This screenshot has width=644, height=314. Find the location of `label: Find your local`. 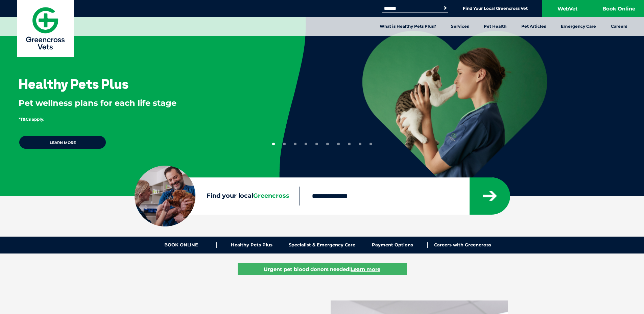

label: Find your local is located at coordinates (217, 196).